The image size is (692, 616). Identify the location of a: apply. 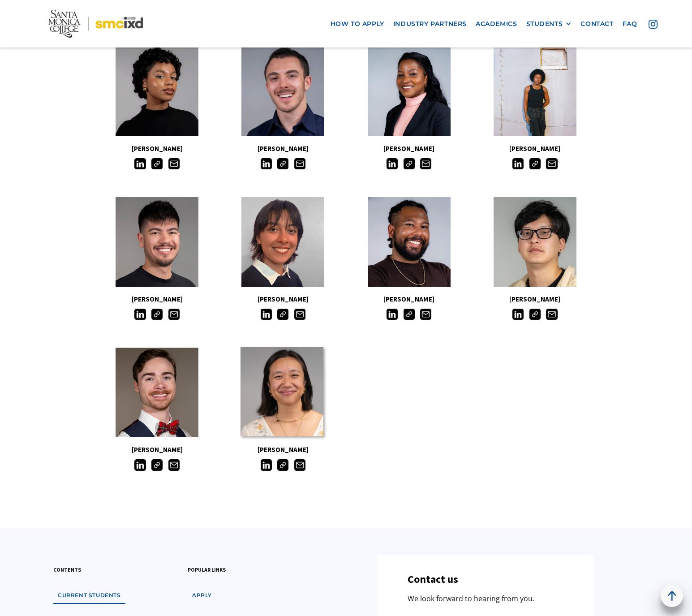
(202, 595).